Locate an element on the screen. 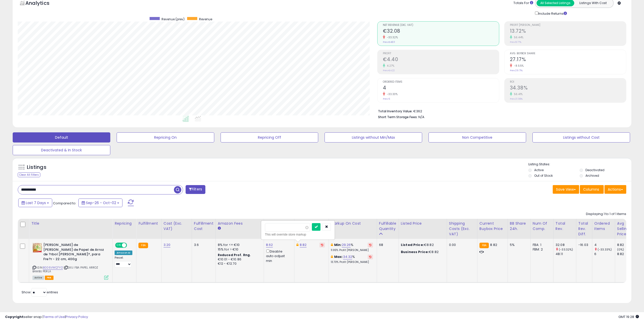 Image resolution: width=644 pixels, height=322 pixels. a: 34.32 is located at coordinates (348, 257).